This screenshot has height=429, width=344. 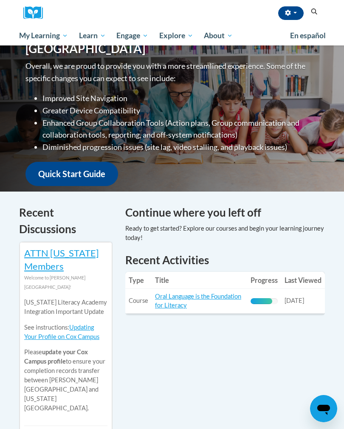 I want to click on span: Engage, so click(x=132, y=36).